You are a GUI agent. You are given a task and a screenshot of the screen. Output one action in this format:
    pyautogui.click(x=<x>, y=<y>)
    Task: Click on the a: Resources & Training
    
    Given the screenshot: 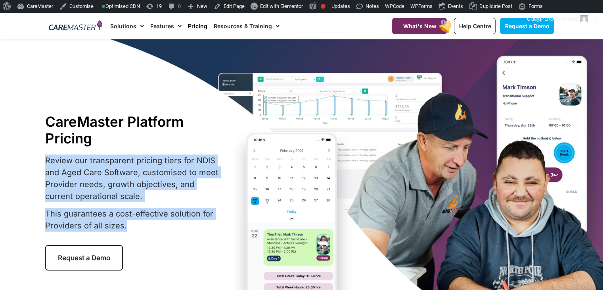 What is the action you would take?
    pyautogui.click(x=247, y=26)
    